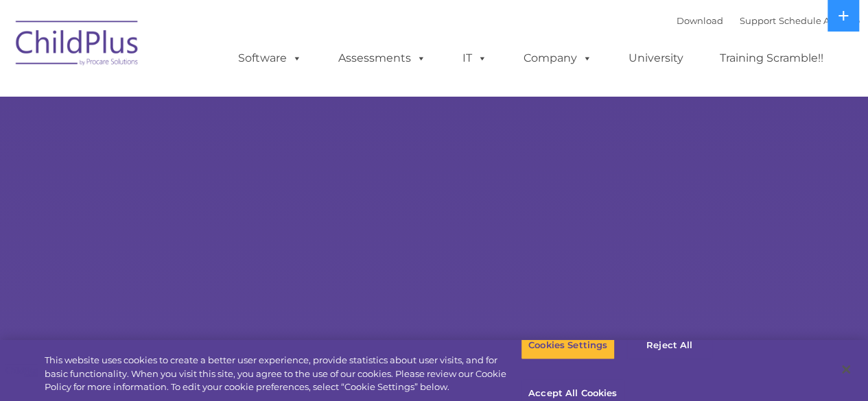 The image size is (868, 401). What do you see at coordinates (283, 374) in the screenshot?
I see `div: This website uses cookies to create a better user experience, provide statistics about user visit...` at bounding box center [283, 374].